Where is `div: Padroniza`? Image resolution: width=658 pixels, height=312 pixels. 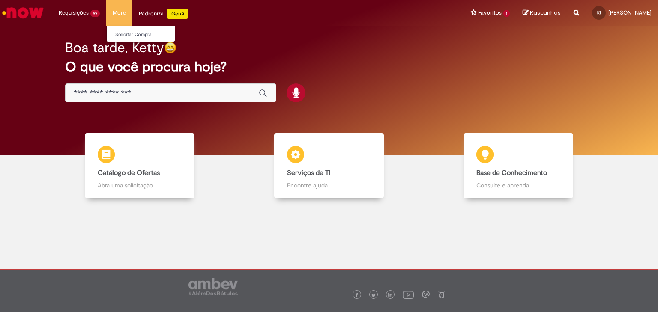
div: Padroniza is located at coordinates (163, 14).